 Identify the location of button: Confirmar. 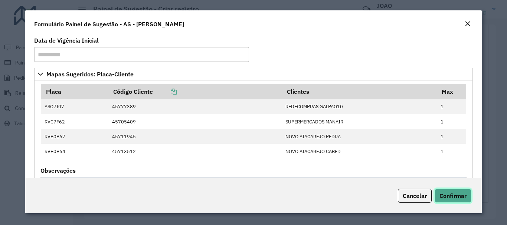
(452, 196).